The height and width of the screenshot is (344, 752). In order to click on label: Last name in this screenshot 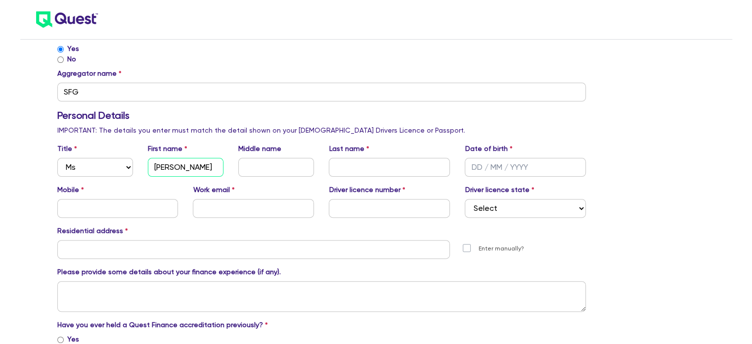, I will do `click(349, 148)`.